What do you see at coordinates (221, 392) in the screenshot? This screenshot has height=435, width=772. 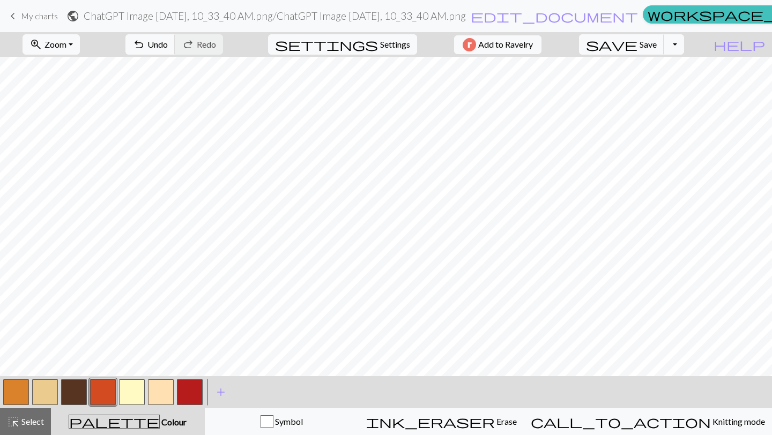 I see `span: add` at bounding box center [221, 392].